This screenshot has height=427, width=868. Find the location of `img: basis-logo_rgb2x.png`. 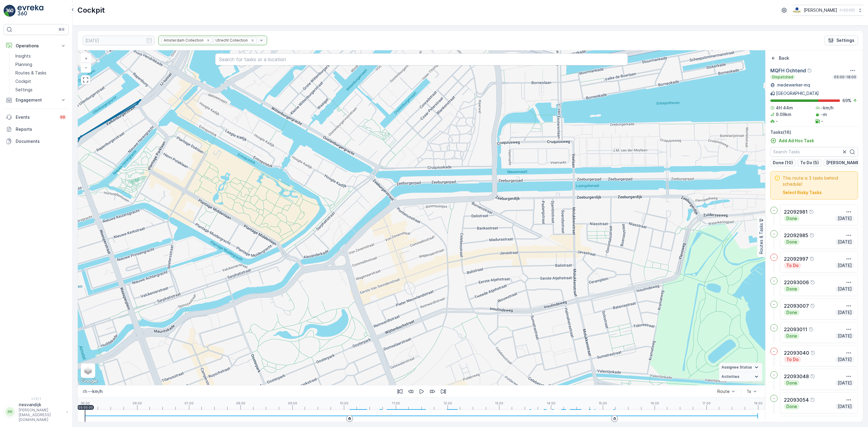

img: basis-logo_rgb2x.png is located at coordinates (796, 10).